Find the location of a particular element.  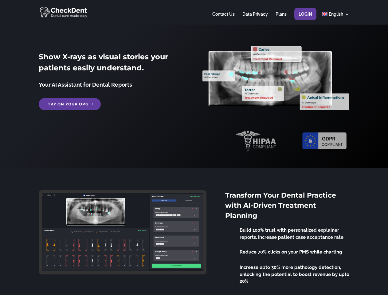

a: Data Privacy is located at coordinates (255, 18).